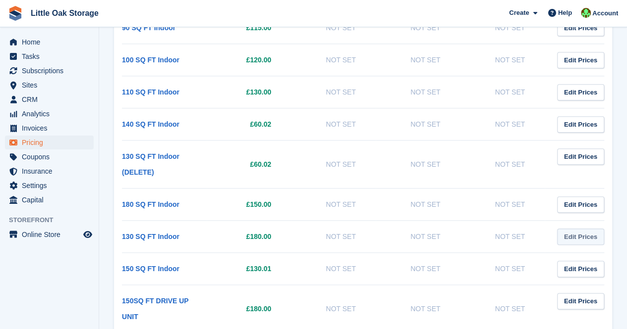 Image resolution: width=627 pixels, height=329 pixels. I want to click on span: Home, so click(52, 42).